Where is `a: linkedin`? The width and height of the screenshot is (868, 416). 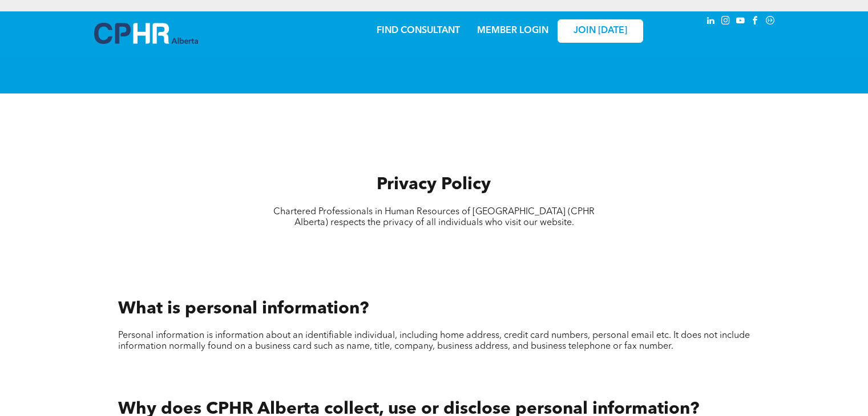 a: linkedin is located at coordinates (711, 22).